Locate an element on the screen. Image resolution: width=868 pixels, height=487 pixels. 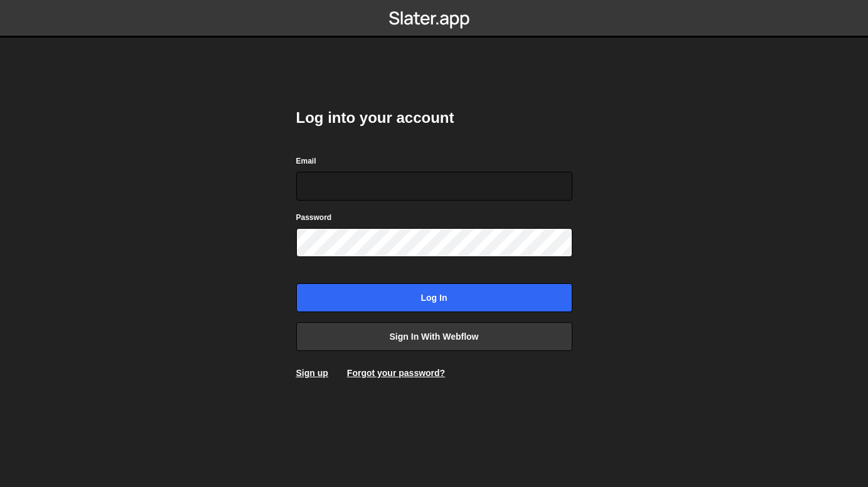
a: Sign up is located at coordinates (312, 373).